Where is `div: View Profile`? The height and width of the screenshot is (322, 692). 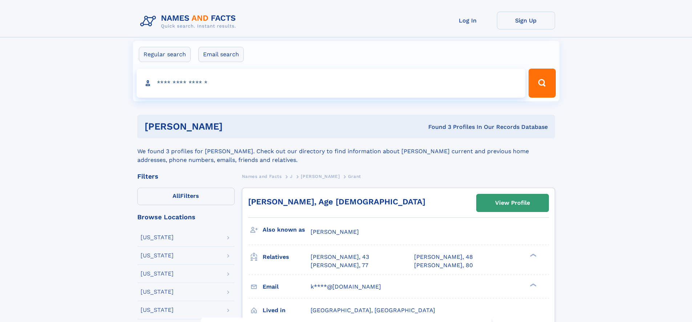
div: View Profile is located at coordinates (513, 203).